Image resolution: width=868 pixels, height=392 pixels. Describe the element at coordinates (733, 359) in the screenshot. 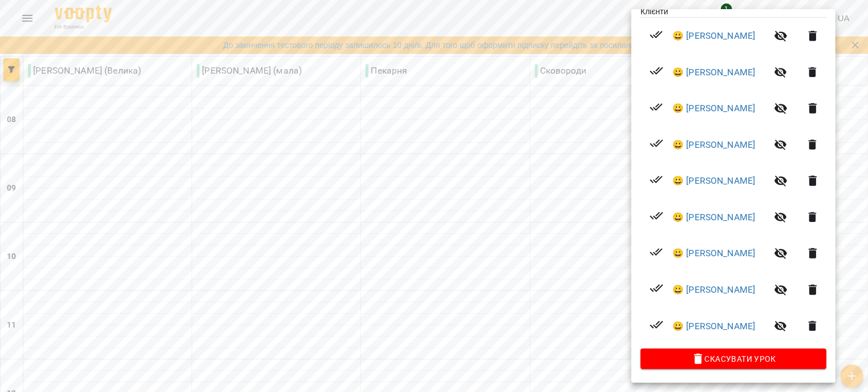

I see `button: Скасувати Урок` at that location.